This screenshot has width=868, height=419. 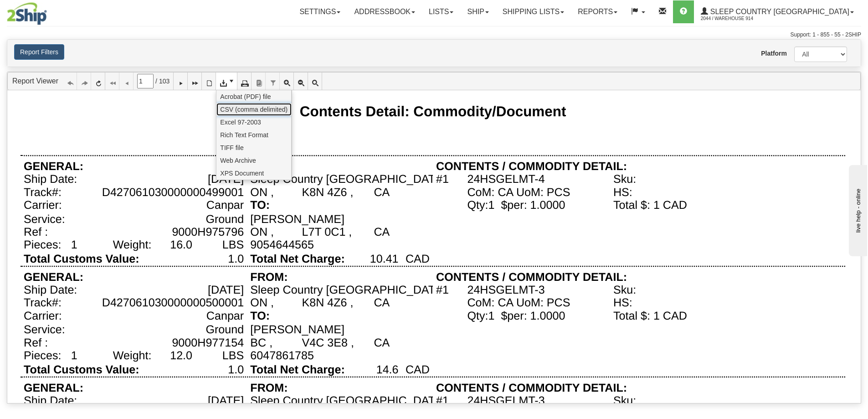 I want to click on label: Platform, so click(x=770, y=53).